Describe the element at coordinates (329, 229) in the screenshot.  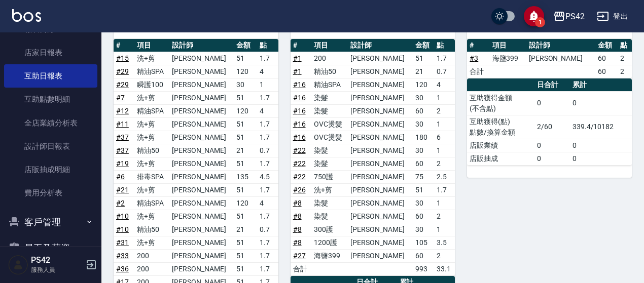
I see `td: 300護` at that location.